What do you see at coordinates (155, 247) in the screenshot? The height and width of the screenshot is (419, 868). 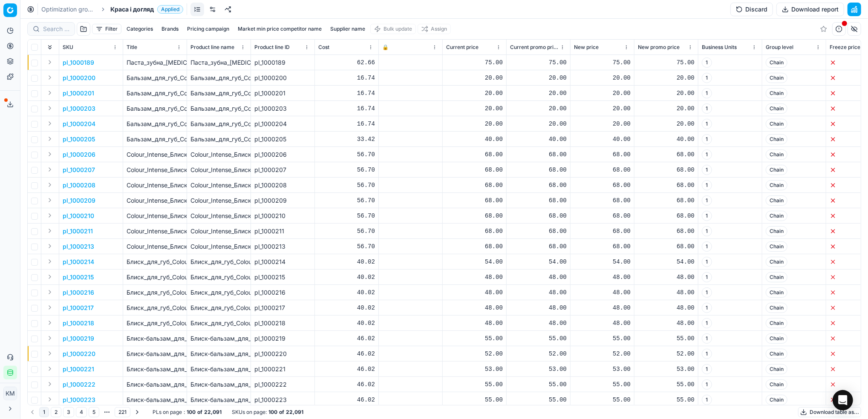 I see `p: Colour_Intense_Блиск_для_губ__Jelly_Gloss_глянець_відтінок_11_(голографік)_6_мл_` at bounding box center [155, 247].